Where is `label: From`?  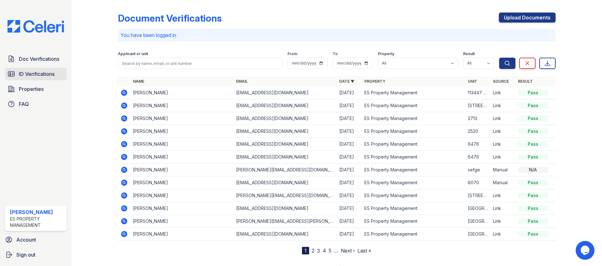 label: From is located at coordinates (292, 54).